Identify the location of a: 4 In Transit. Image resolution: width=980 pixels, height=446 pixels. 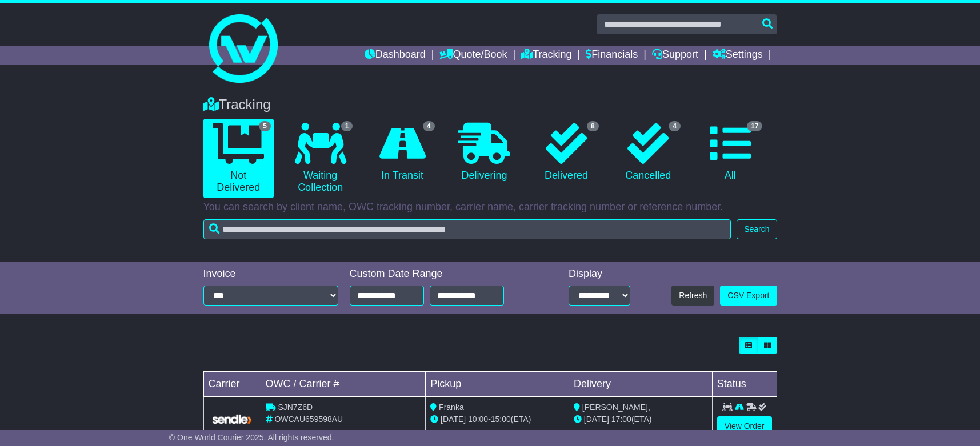
(402, 152).